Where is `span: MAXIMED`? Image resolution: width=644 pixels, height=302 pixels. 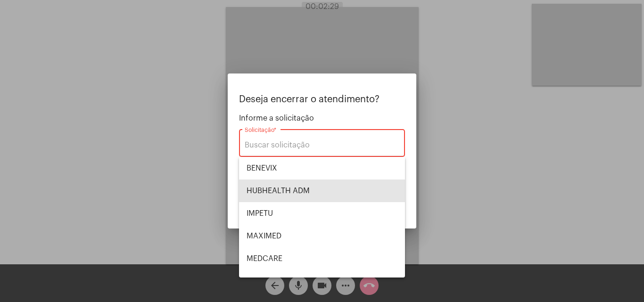 span: MAXIMED is located at coordinates (322, 236).